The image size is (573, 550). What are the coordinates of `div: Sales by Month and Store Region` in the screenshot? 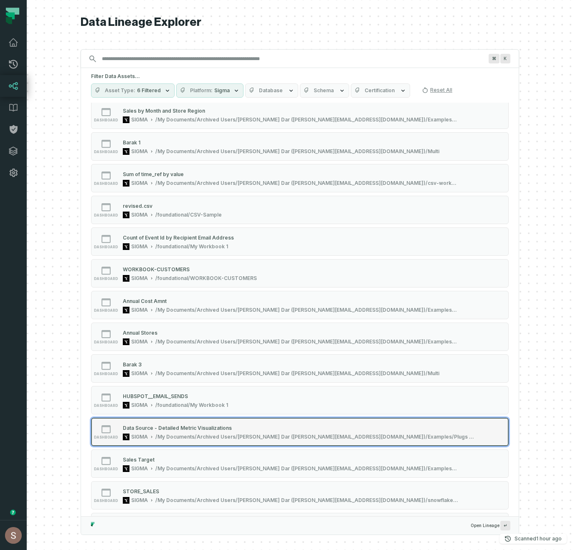 It's located at (164, 111).